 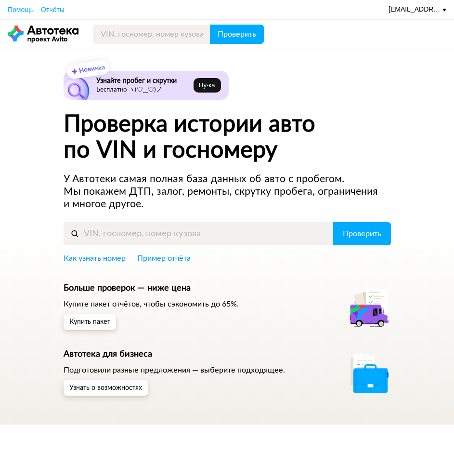 What do you see at coordinates (53, 10) in the screenshot?
I see `a: Отчёты` at bounding box center [53, 10].